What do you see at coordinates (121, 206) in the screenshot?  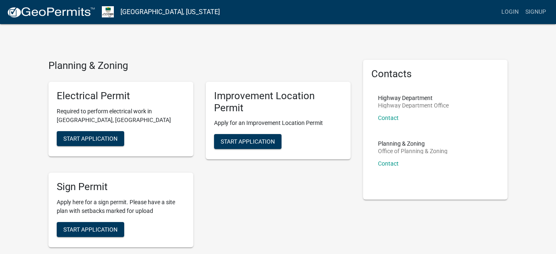 I see `p: Apply here for a sign permit. Please have a site plan with setbacks marked for upload` at bounding box center [121, 206].